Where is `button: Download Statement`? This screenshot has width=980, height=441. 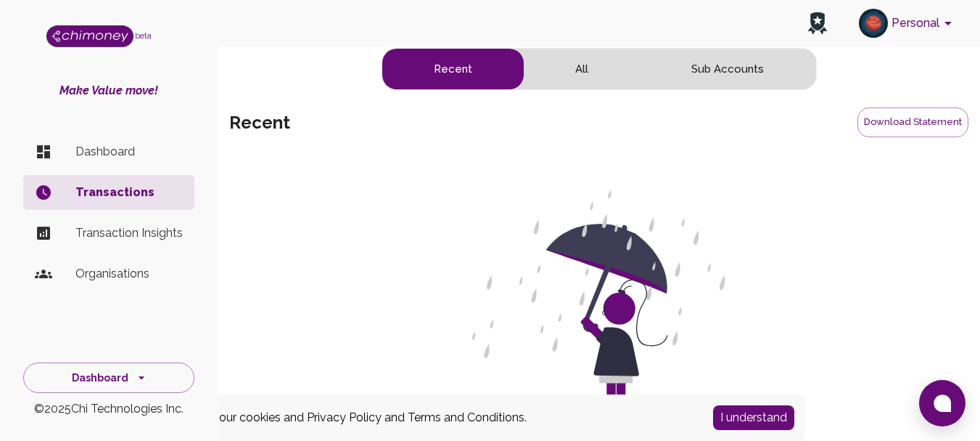 button: Download Statement is located at coordinates (912, 122).